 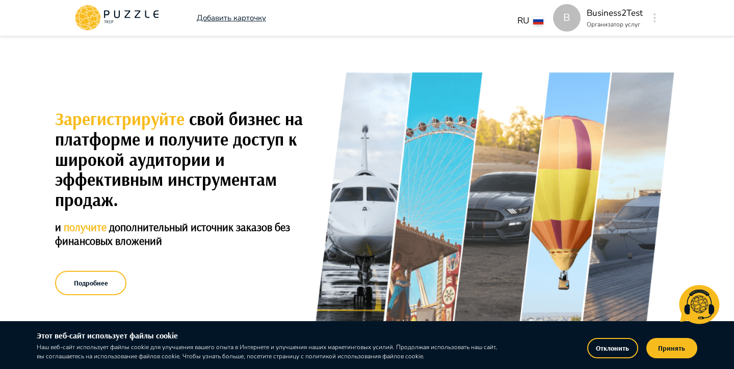 I want to click on p: Business2Test, so click(x=614, y=13).